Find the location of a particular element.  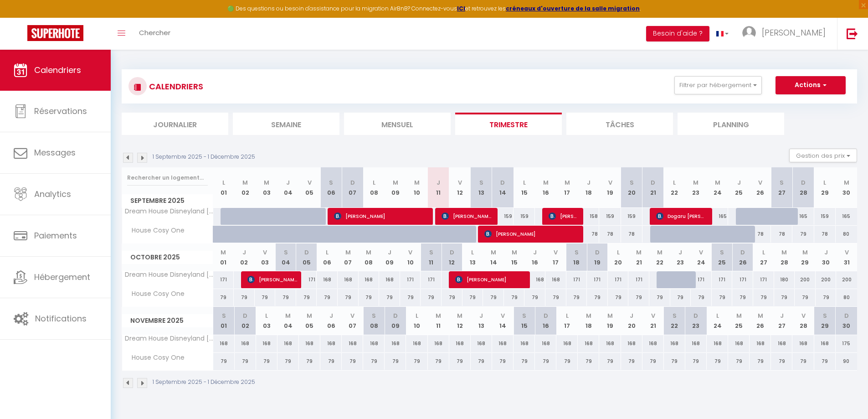

span: Notifications is located at coordinates (60, 318).